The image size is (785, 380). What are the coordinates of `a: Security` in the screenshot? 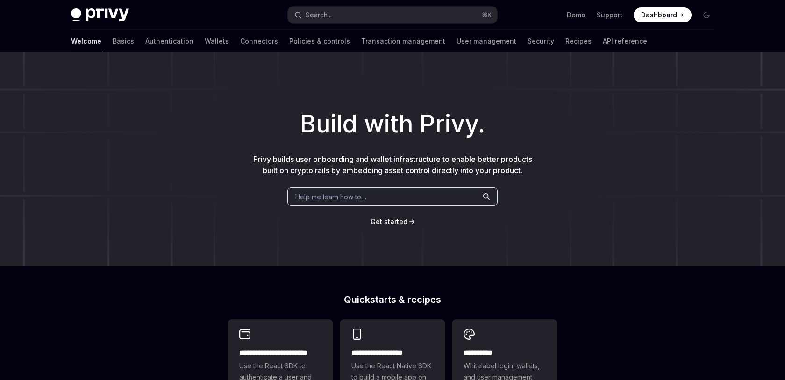 It's located at (541, 41).